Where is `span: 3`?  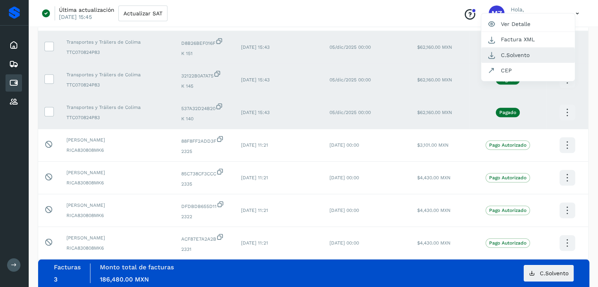
span: 3 is located at coordinates (55, 279).